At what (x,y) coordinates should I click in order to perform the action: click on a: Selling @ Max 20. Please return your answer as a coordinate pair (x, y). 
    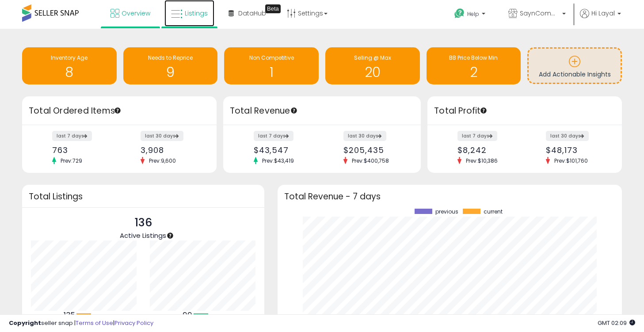
    Looking at the image, I should click on (372, 66).